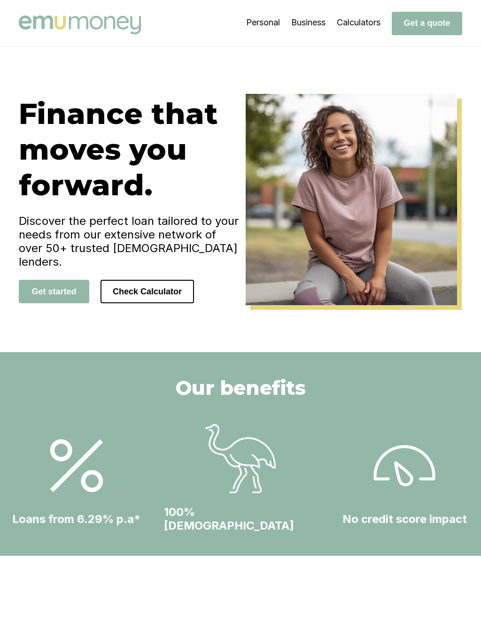 The width and height of the screenshot is (481, 630). Describe the element at coordinates (427, 23) in the screenshot. I see `button: Get a quote` at that location.